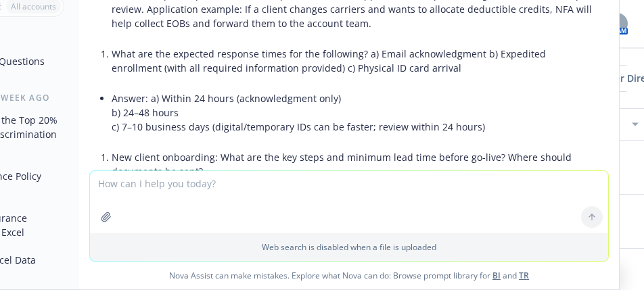 This screenshot has height=290, width=644. I want to click on p: Web search is disabled when a file is uploaded, so click(349, 247).